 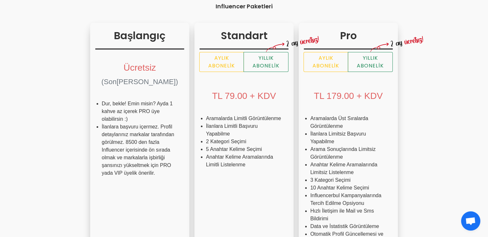 I want to click on h3: Pro, so click(x=348, y=39).